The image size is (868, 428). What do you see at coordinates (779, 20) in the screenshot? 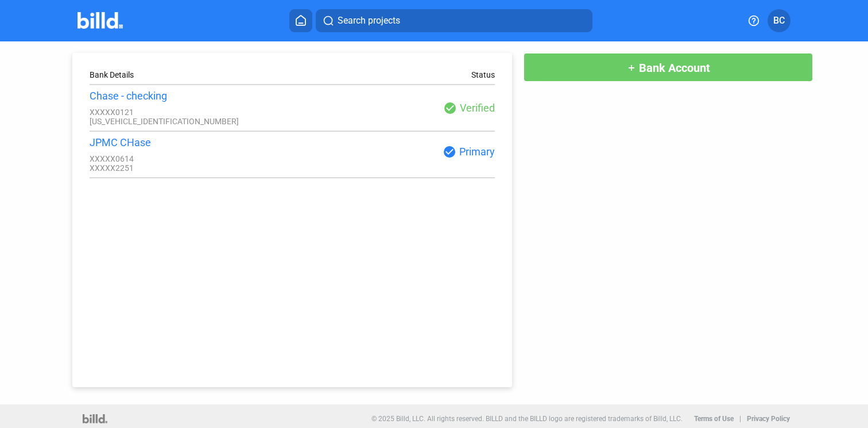
I see `span: BC` at bounding box center [779, 20].